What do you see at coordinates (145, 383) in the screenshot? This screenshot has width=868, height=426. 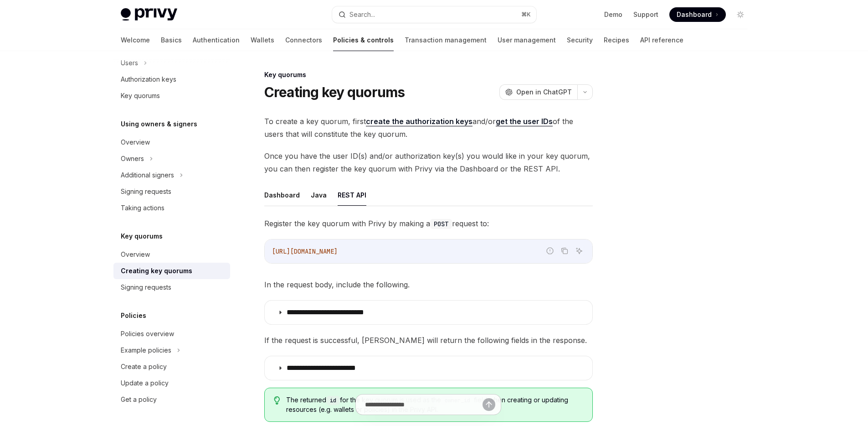 I see `div: Update a policy` at bounding box center [145, 383].